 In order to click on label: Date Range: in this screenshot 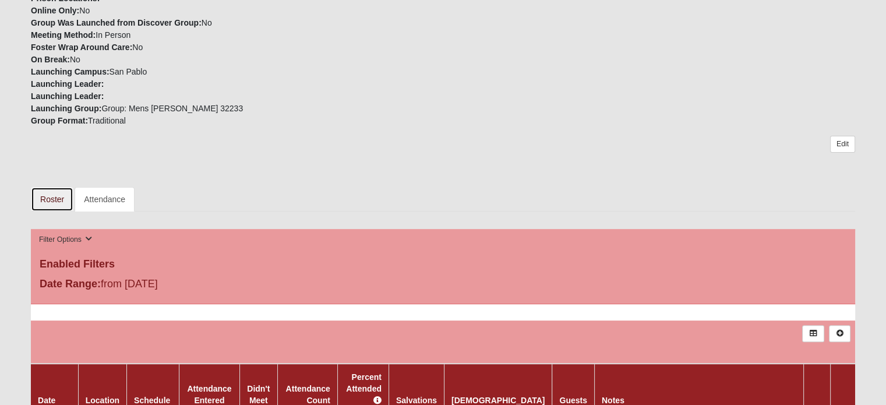, I will do `click(70, 284)`.